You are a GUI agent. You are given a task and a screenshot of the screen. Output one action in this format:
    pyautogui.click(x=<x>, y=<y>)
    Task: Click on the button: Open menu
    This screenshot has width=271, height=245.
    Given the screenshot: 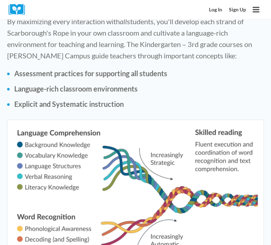 What is the action you would take?
    pyautogui.click(x=256, y=10)
    